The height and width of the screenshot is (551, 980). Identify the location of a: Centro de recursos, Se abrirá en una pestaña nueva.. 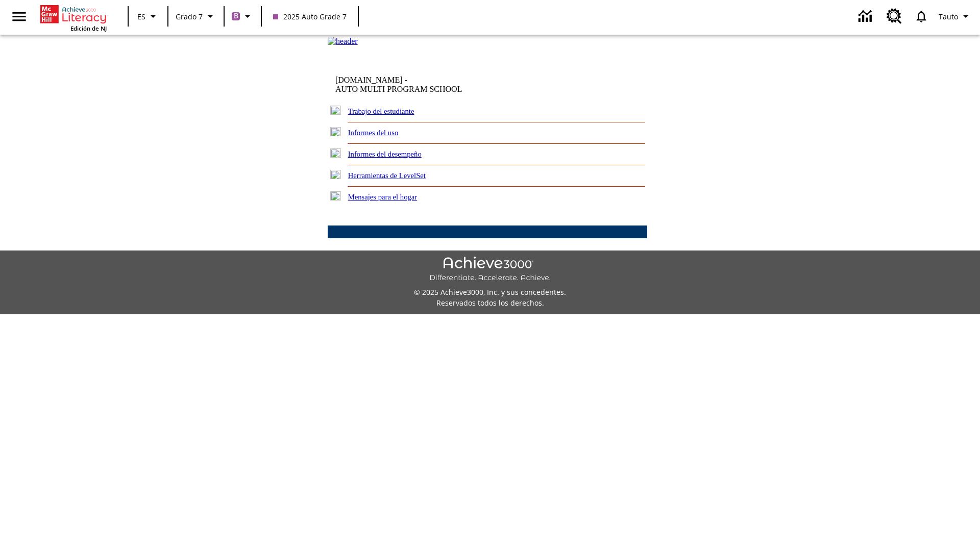
(894, 16).